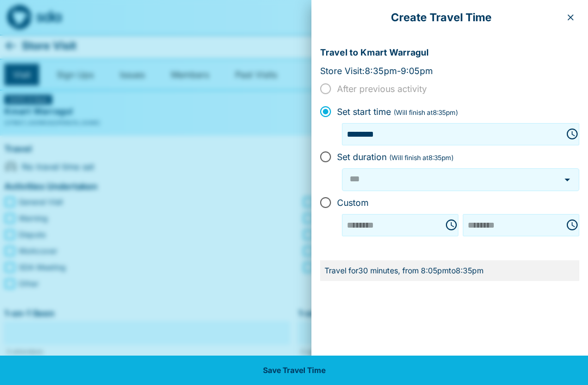 This screenshot has width=588, height=385. Describe the element at coordinates (398, 112) in the screenshot. I see `span: Set start time` at that location.